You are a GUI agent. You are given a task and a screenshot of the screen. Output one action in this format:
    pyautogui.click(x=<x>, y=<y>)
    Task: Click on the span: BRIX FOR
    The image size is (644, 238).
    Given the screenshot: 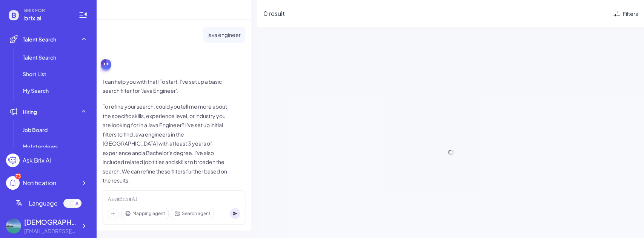 What is the action you would take?
    pyautogui.click(x=47, y=10)
    